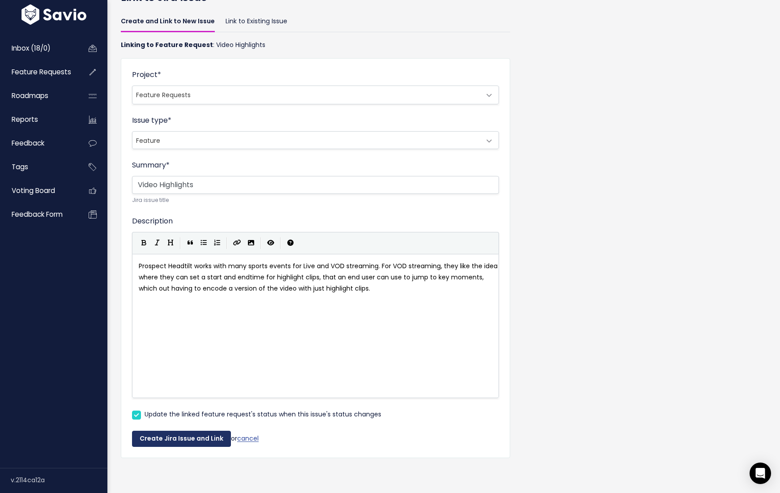  Describe the element at coordinates (54, 14) in the screenshot. I see `img: logo-white.9d6f32f41409.svg` at that location.